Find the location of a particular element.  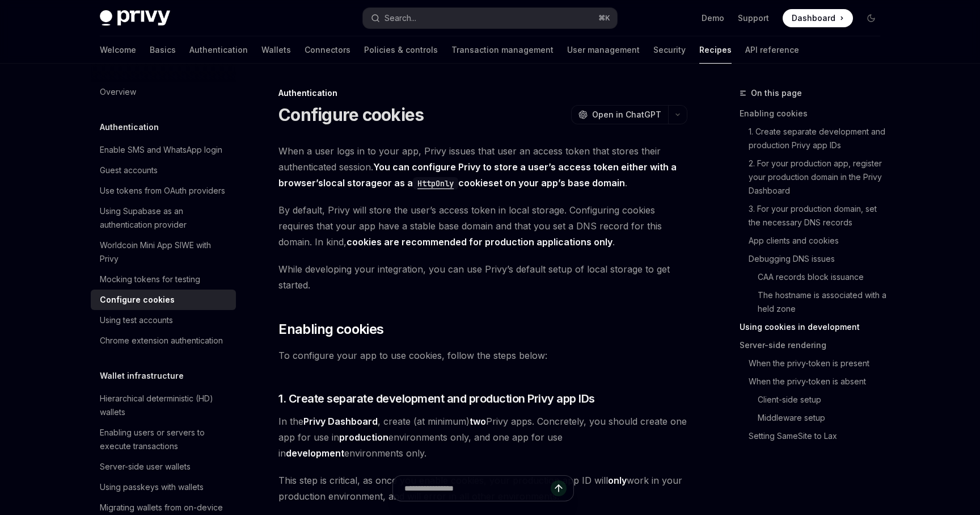

a: 3. For your production domain, set the necessary DNS records is located at coordinates (815, 215).